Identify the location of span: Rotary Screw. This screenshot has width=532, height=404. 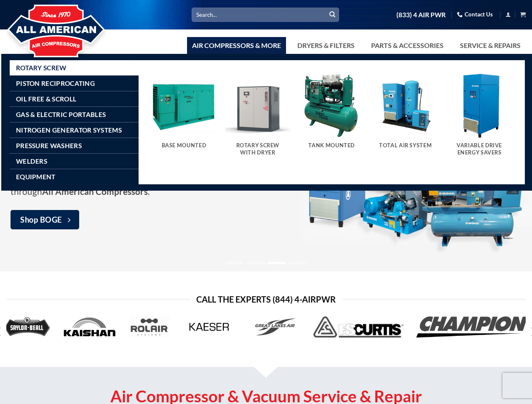
(41, 68).